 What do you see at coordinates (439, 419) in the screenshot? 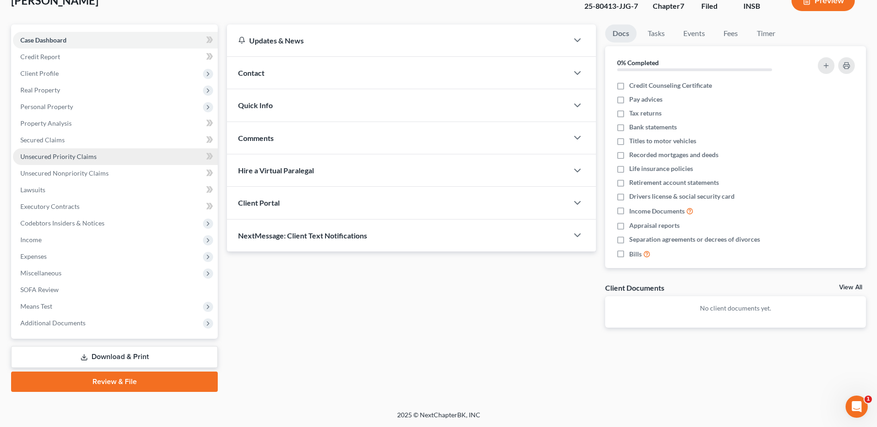
I see `div: 2025 © NextChapterBK, INC` at bounding box center [439, 419].